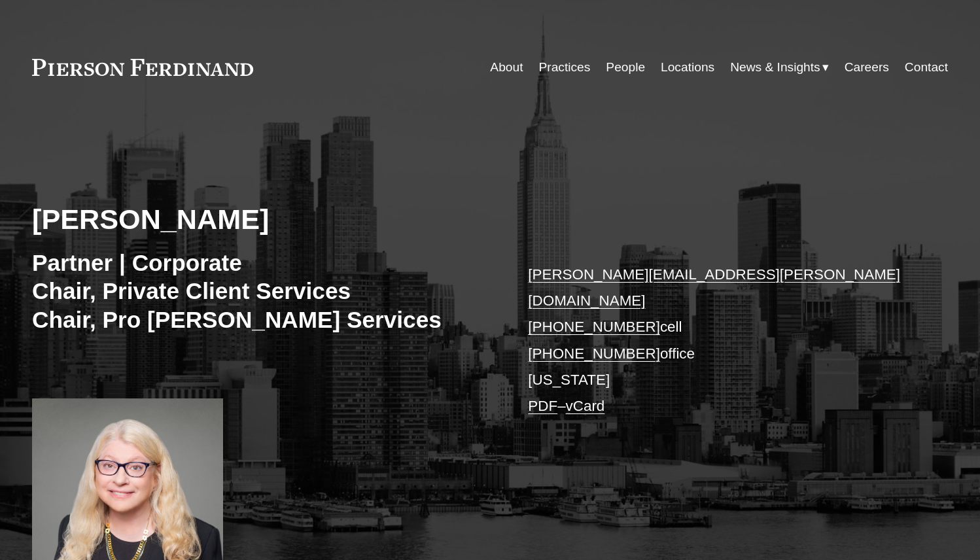 The image size is (980, 560). What do you see at coordinates (687, 67) in the screenshot?
I see `a: Locations` at bounding box center [687, 67].